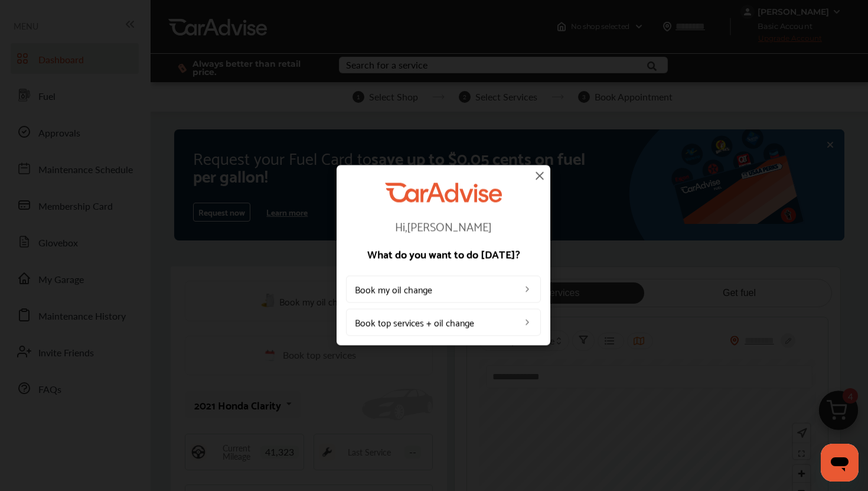 The height and width of the screenshot is (491, 868). I want to click on img: close-icon.a004319c.svg, so click(540, 176).